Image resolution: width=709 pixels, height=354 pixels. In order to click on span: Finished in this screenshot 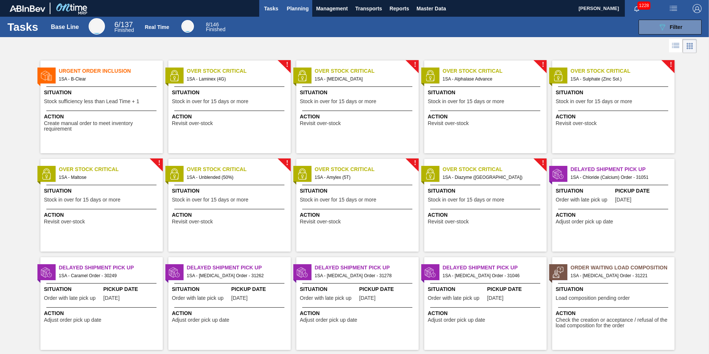, I will do `click(215, 29)`.